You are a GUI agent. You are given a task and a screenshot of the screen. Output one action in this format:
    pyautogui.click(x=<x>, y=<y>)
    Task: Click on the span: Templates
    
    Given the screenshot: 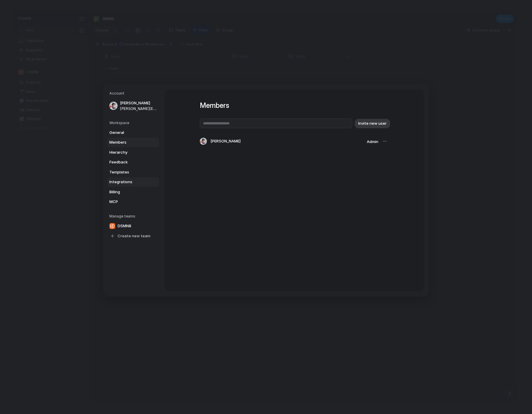 What is the action you would take?
    pyautogui.click(x=128, y=172)
    